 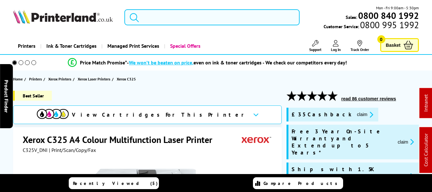 I want to click on span: Price Match Promise*, so click(x=103, y=62).